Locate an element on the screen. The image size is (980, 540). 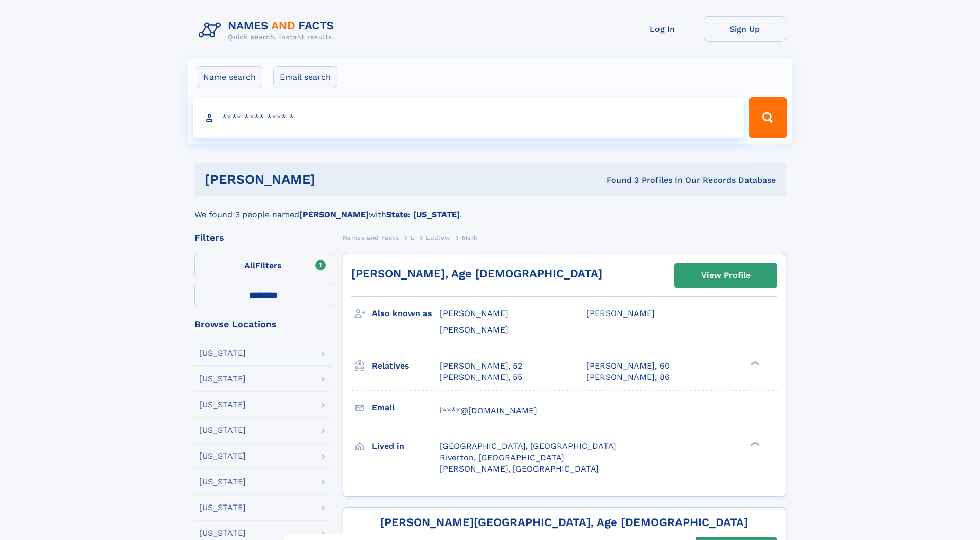
span: L is located at coordinates (412, 238).